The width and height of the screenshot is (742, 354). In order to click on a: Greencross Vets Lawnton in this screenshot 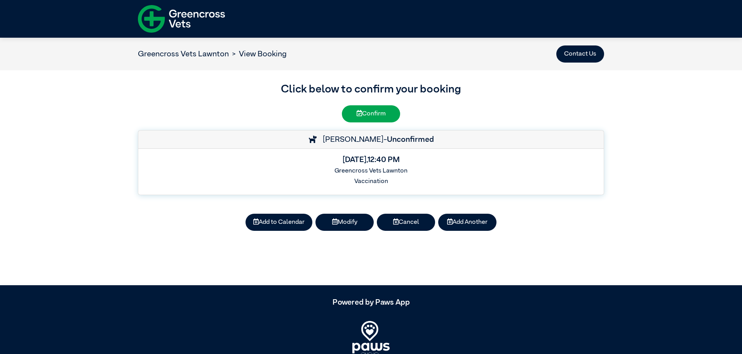, I will do `click(183, 54)`.